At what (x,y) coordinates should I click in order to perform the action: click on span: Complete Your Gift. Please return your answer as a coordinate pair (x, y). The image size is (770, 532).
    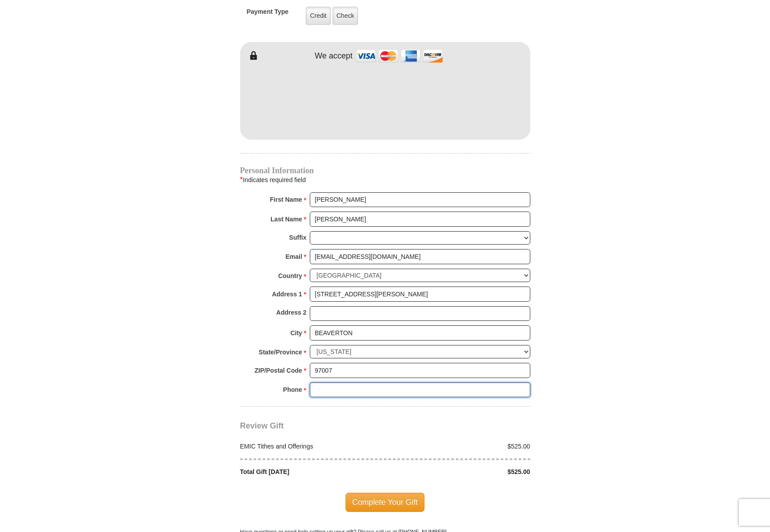
    Looking at the image, I should click on (385, 503).